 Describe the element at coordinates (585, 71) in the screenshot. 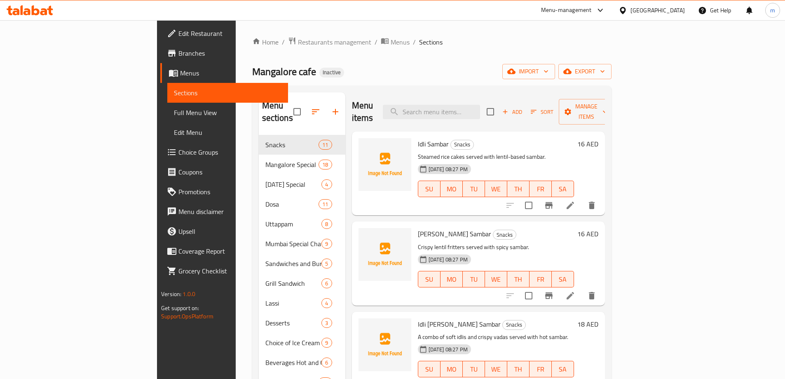

I see `span: export` at that location.